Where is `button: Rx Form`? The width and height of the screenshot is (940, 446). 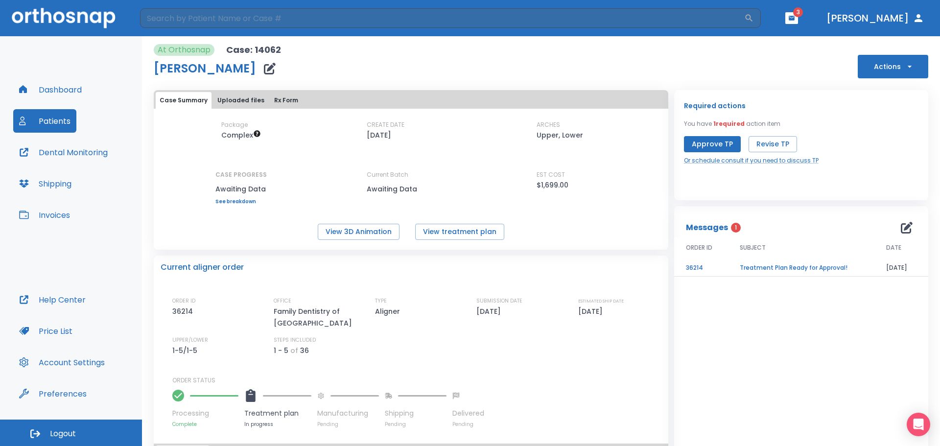 button: Rx Form is located at coordinates (286, 100).